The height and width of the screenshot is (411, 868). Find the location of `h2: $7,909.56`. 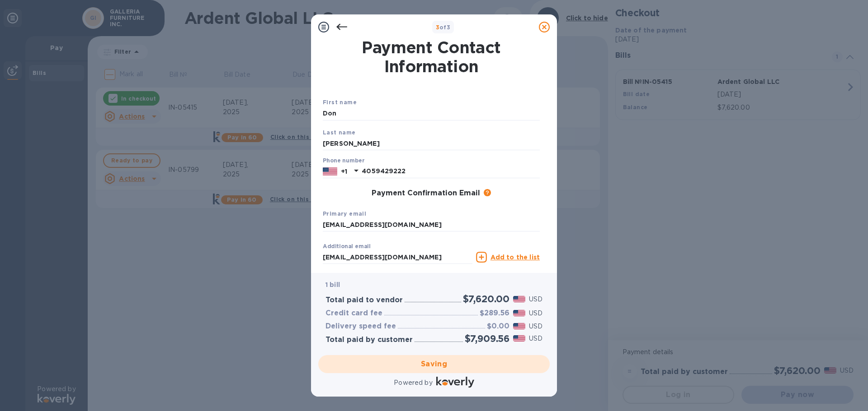

h2: $7,909.56 is located at coordinates (487, 339).